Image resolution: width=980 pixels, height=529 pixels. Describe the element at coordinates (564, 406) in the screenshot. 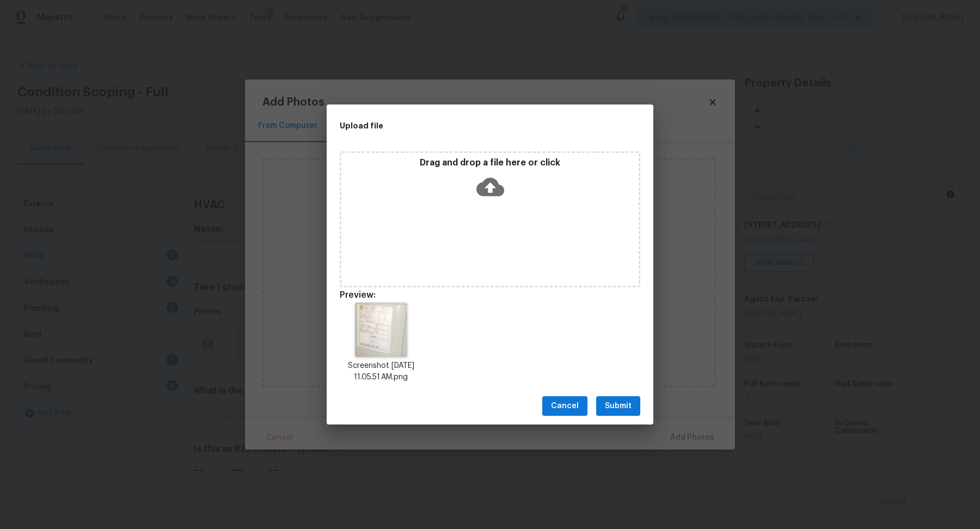

I see `button: Cancel` at that location.